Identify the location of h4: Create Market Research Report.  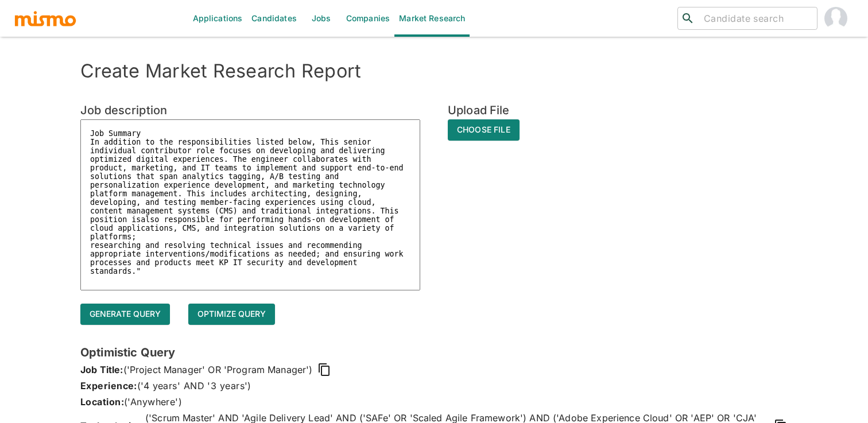
(434, 71).